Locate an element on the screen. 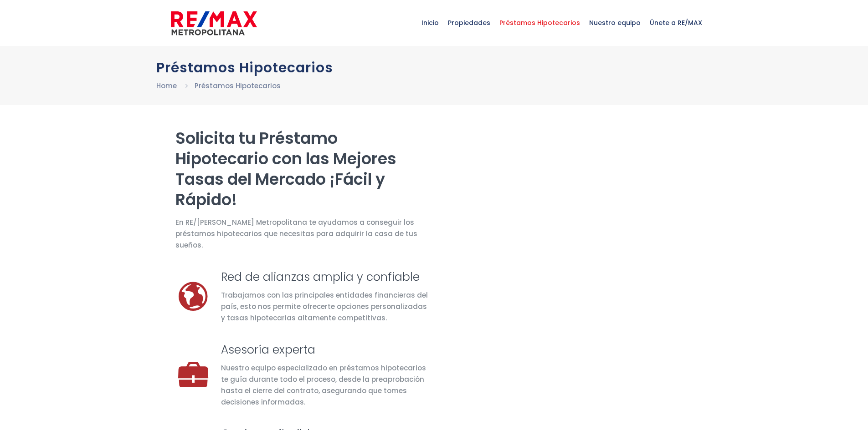 The height and width of the screenshot is (430, 868). img: remax-metropolitana-logo is located at coordinates (214, 23).